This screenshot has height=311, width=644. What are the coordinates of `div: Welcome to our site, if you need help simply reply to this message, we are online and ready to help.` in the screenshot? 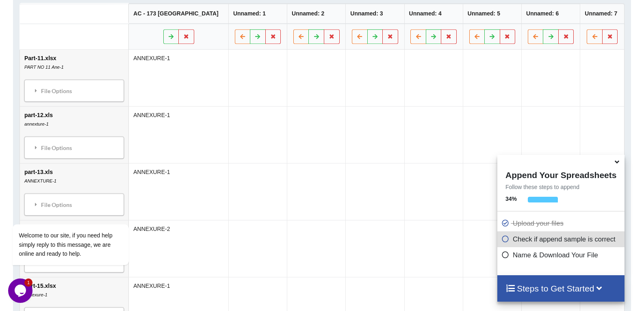 It's located at (73, 94).